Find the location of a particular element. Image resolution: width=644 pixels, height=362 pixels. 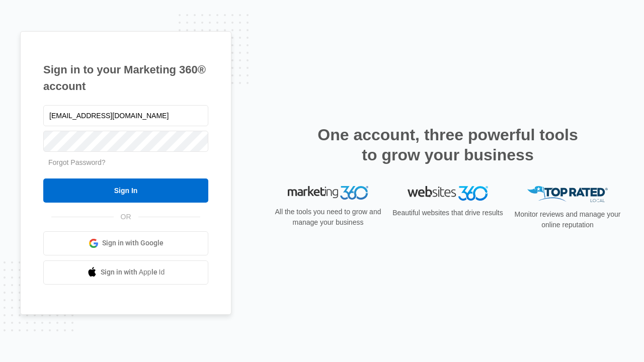

img: Top Rated Local is located at coordinates (568, 194).